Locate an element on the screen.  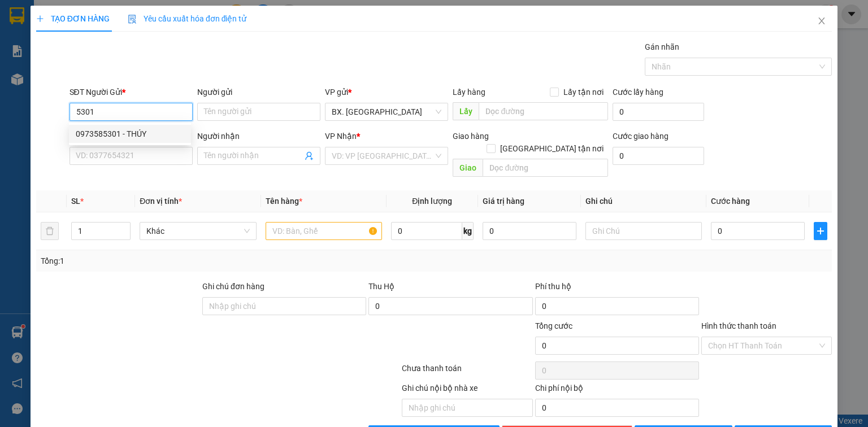
div: Ghi chú nội bộ nhà xe is located at coordinates (467, 391).